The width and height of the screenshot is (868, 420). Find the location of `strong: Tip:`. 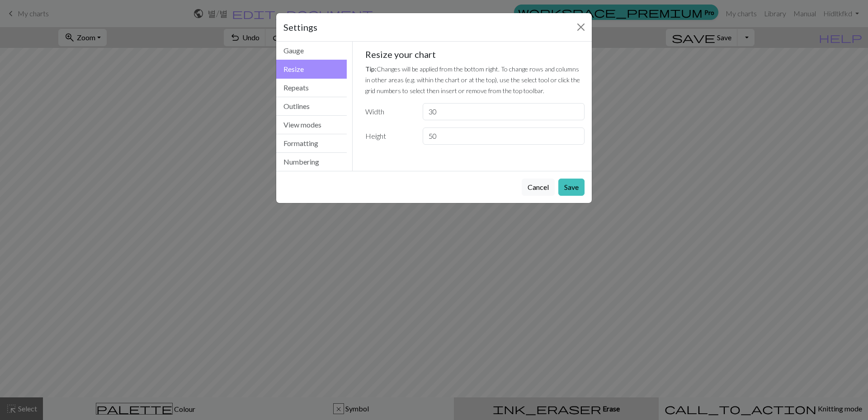

strong: Tip: is located at coordinates (371, 69).